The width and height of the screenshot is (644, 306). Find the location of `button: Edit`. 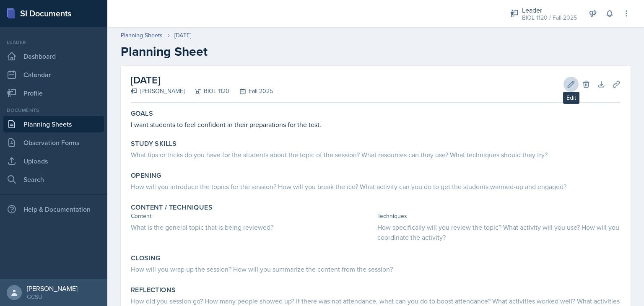

button: Edit is located at coordinates (571, 84).